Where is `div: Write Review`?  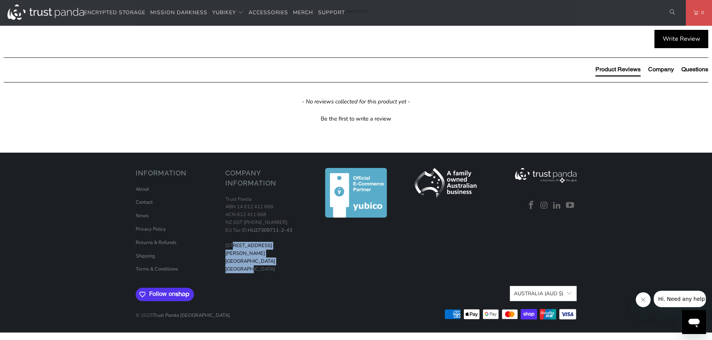 div: Write Review is located at coordinates (681, 39).